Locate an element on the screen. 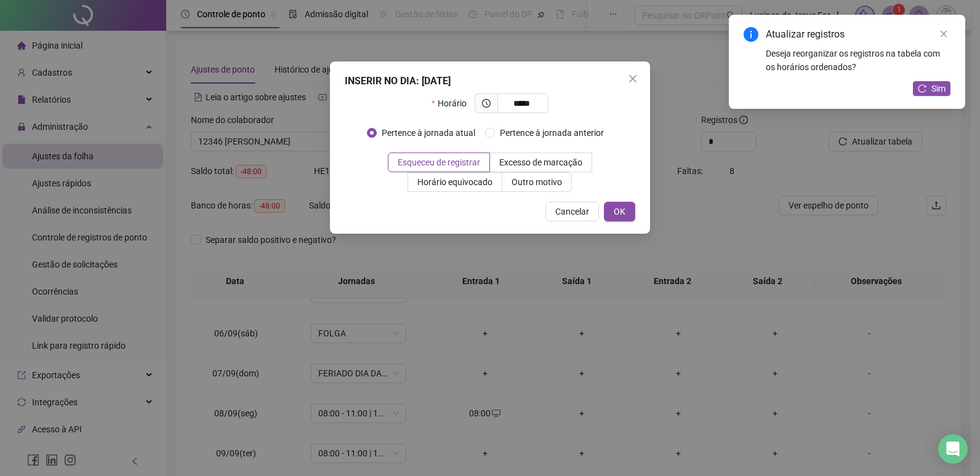 The image size is (980, 476). span: Horário equivocado is located at coordinates (455, 182).